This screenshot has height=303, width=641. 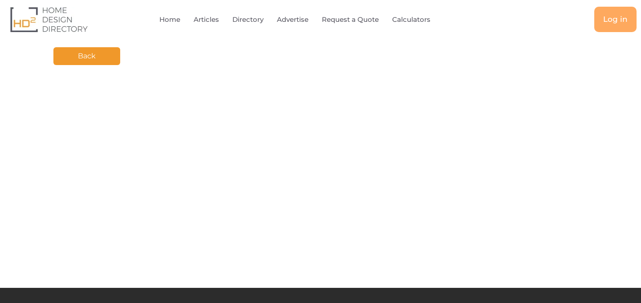 What do you see at coordinates (87, 56) in the screenshot?
I see `a: Back` at bounding box center [87, 56].